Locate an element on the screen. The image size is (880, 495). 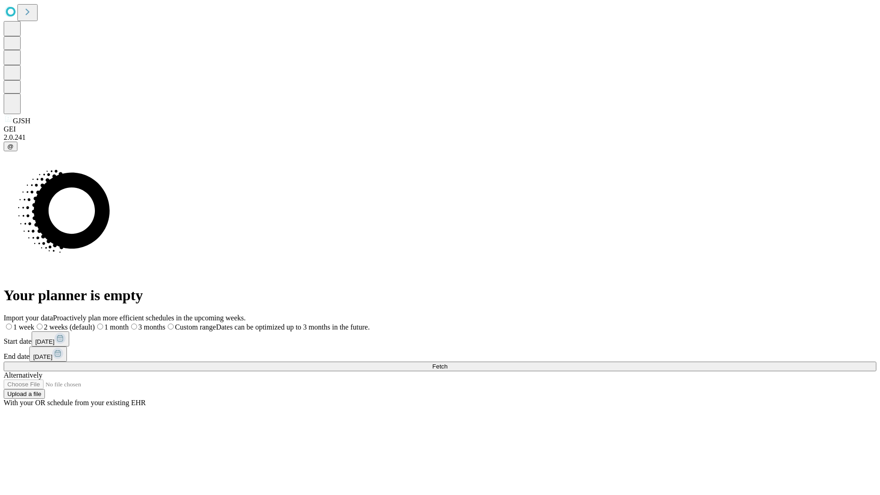
input: 1 week is located at coordinates (9, 326).